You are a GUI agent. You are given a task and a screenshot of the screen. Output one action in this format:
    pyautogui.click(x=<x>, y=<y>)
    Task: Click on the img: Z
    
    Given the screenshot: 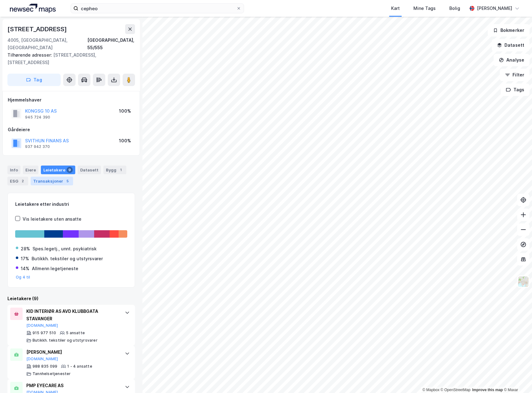 What is the action you would take?
    pyautogui.click(x=523, y=281)
    